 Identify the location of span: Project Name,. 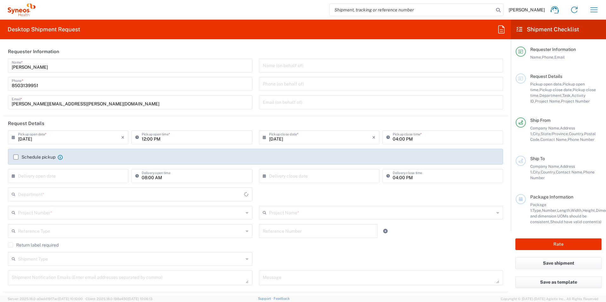
(548, 101).